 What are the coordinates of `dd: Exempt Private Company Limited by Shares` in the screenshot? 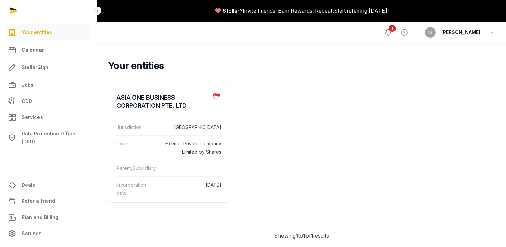 It's located at (192, 148).